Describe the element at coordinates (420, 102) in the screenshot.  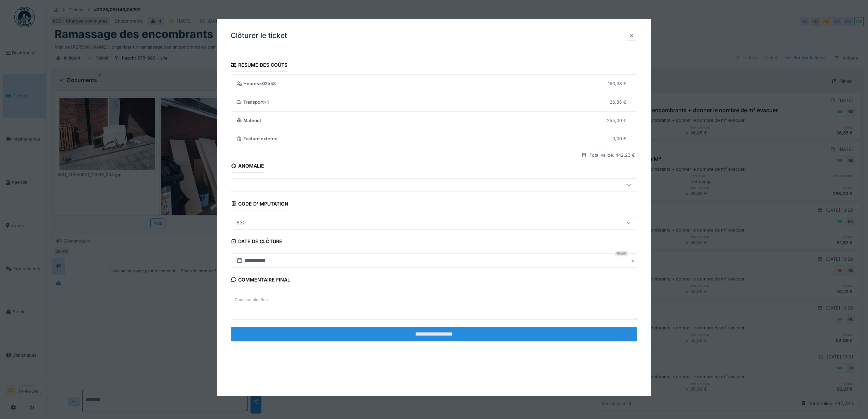
I see `div: Transport × 1` at that location.